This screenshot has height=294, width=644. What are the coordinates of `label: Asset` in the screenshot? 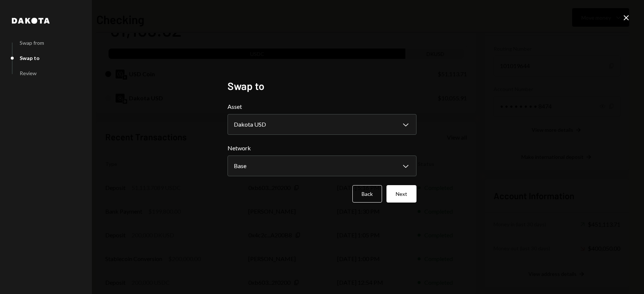 It's located at (322, 107).